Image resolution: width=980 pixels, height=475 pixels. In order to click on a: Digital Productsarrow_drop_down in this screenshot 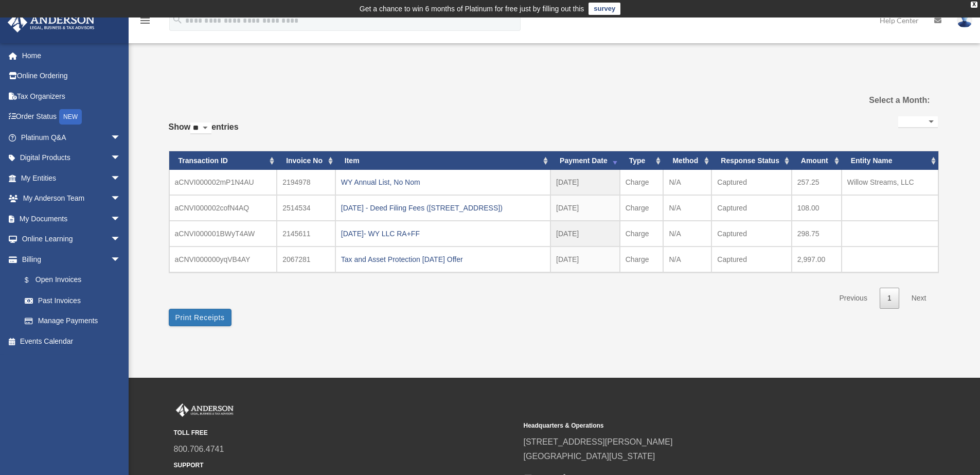, I will do `click(71, 158)`.